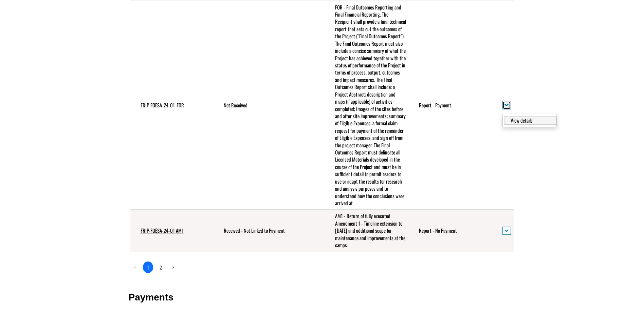 The image size is (644, 313). I want to click on td: FRIP-FOESA-24-01-FOR, so click(172, 105).